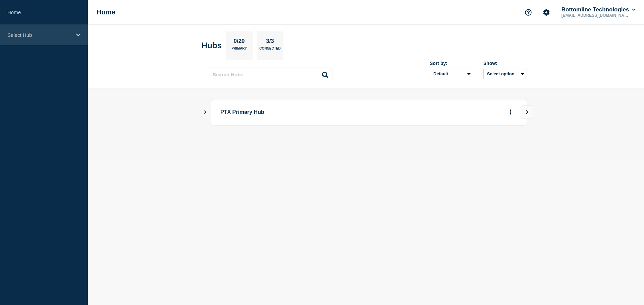 The width and height of the screenshot is (644, 305). Describe the element at coordinates (528, 12) in the screenshot. I see `button: Support` at that location.